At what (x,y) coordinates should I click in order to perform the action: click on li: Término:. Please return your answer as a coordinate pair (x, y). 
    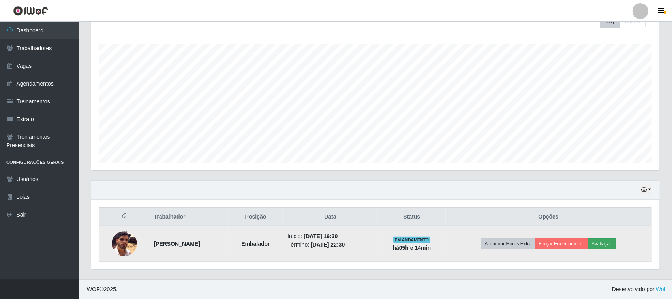
    Looking at the image, I should click on (330, 245).